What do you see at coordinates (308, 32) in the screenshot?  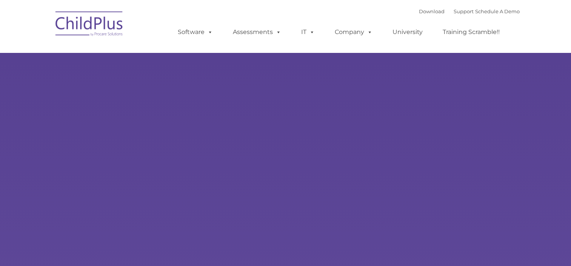 I see `a: IT` at bounding box center [308, 32].